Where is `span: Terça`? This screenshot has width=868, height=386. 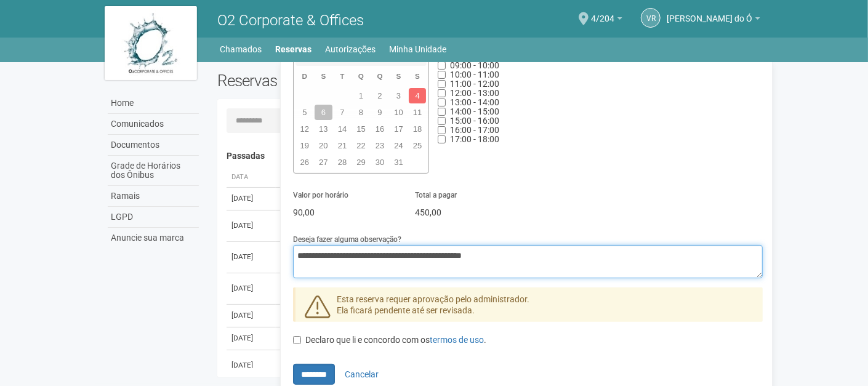
span: Terça is located at coordinates (341, 76).